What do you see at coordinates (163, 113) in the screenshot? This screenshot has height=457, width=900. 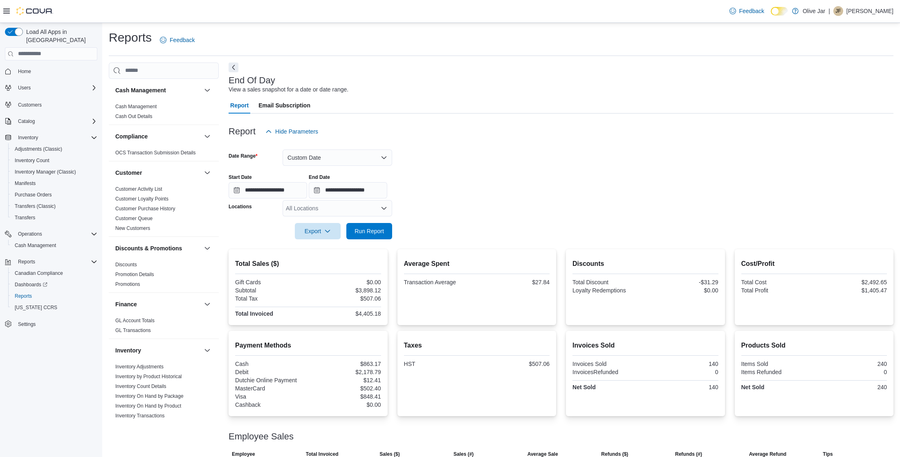 I see `div: Cash Management` at bounding box center [163, 113].